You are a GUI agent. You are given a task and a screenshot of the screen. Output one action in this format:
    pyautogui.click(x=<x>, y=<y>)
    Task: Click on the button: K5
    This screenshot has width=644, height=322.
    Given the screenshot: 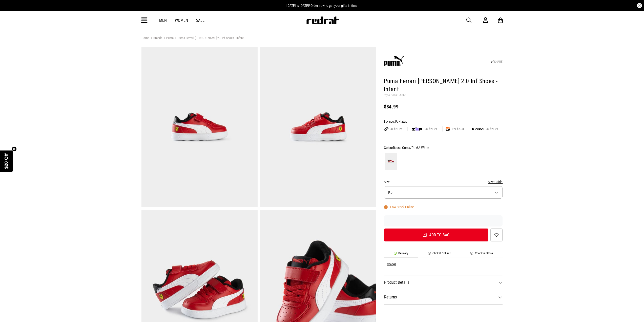 What is the action you would take?
    pyautogui.click(x=444, y=192)
    